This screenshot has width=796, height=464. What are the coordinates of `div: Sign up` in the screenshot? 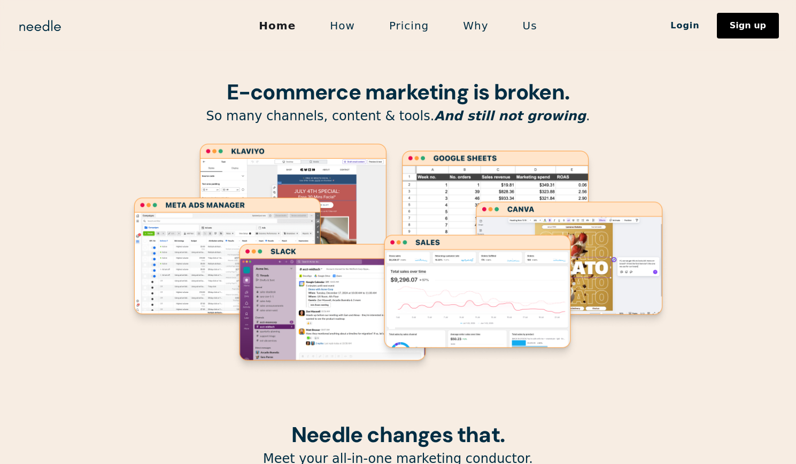 It's located at (748, 26).